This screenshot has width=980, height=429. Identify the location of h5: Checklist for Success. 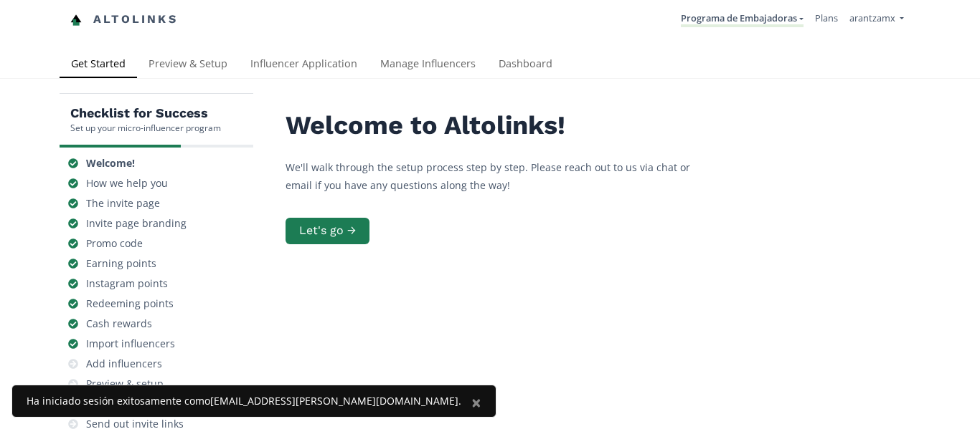
(146, 114).